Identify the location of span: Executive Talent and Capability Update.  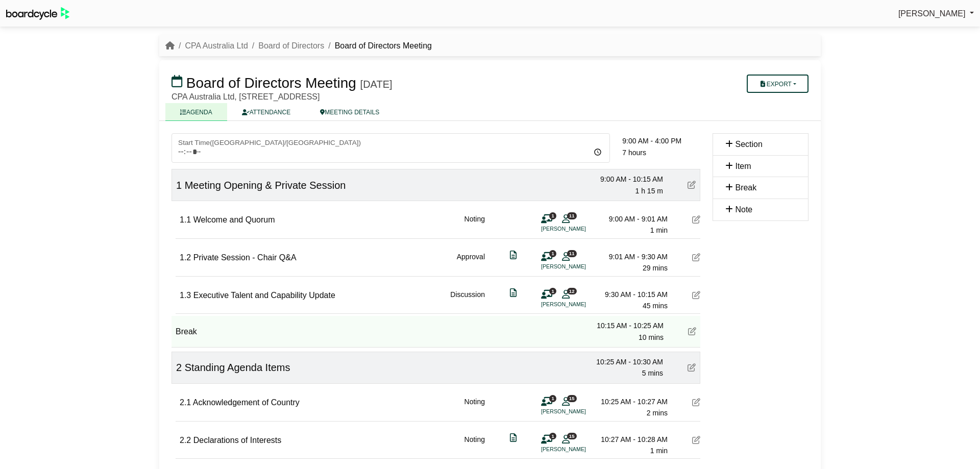
(265, 295).